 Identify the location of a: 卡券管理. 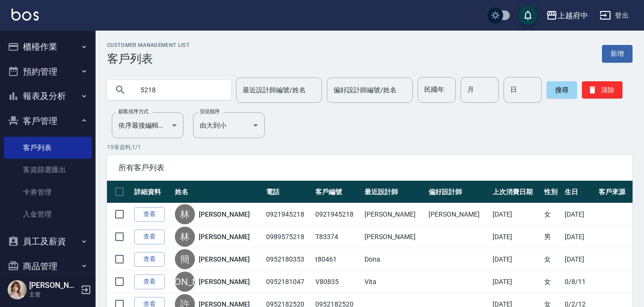
(48, 192).